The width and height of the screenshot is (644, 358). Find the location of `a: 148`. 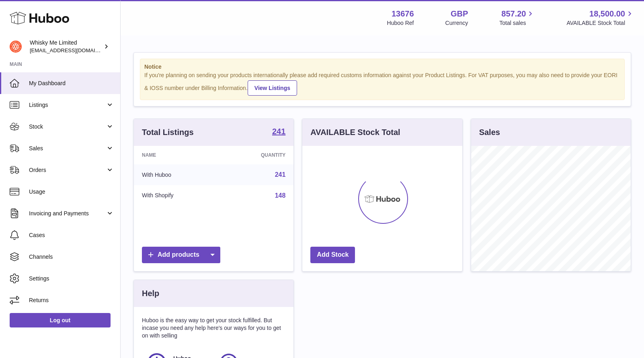

a: 148 is located at coordinates (280, 195).